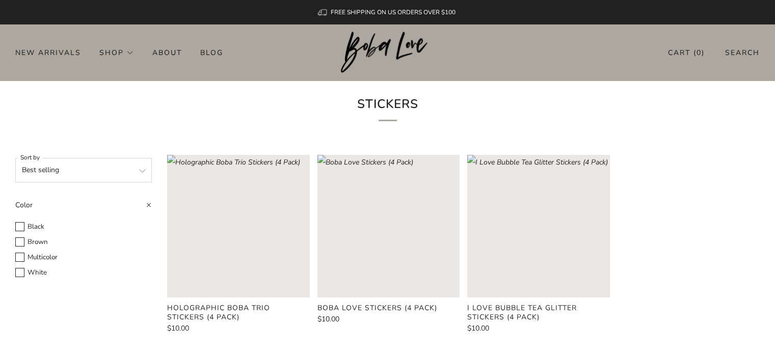 The width and height of the screenshot is (775, 354). Describe the element at coordinates (84, 273) in the screenshot. I see `label: White` at that location.